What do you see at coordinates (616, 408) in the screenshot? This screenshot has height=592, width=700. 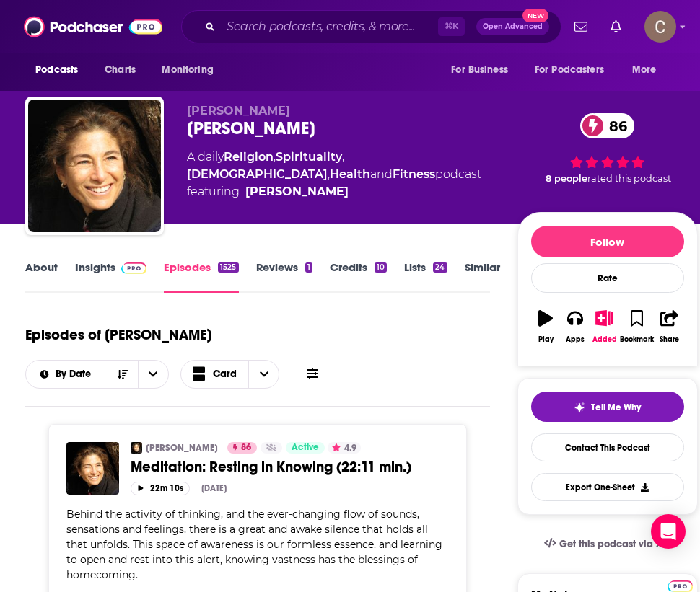 I see `span: Tell Me Why` at bounding box center [616, 408].